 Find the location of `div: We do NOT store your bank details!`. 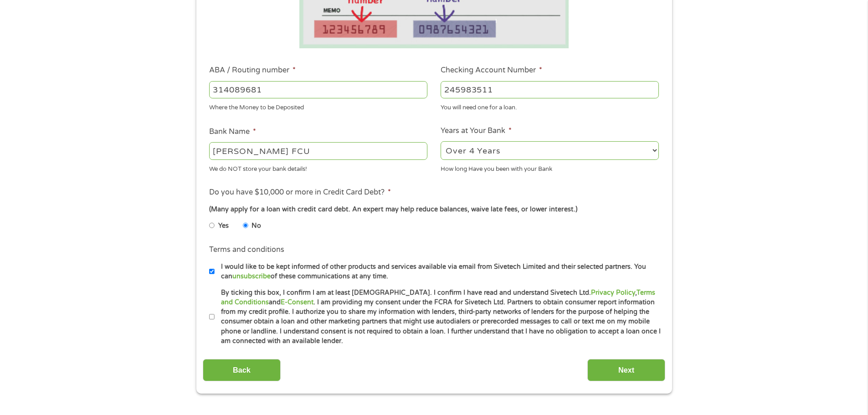

div: We do NOT store your bank details! is located at coordinates (318, 167).